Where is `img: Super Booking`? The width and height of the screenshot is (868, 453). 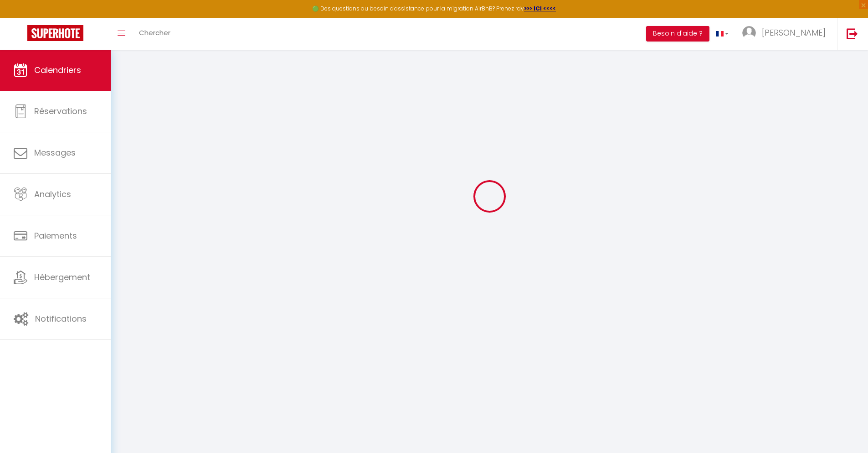
img: Super Booking is located at coordinates (55, 33).